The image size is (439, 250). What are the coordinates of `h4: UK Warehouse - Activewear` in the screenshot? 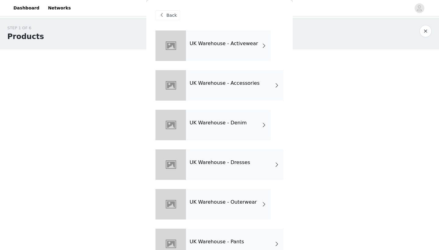 It's located at (224, 44).